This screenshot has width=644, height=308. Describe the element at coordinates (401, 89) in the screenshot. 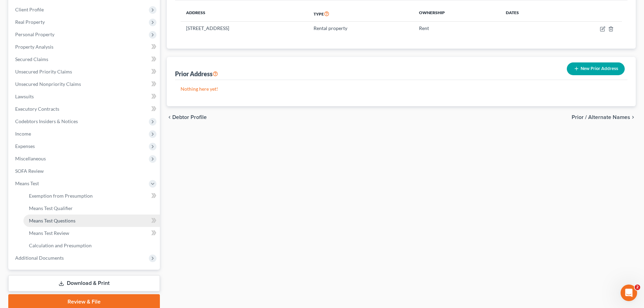

I see `p: Nothing here yet!` at that location.